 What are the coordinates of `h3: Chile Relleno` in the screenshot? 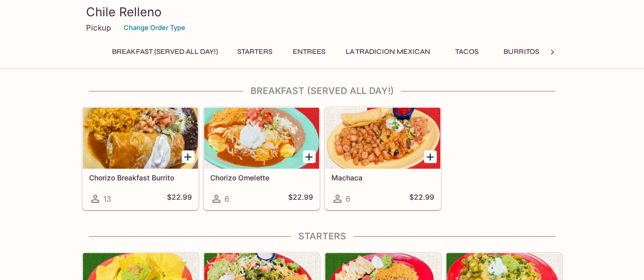 It's located at (322, 11).